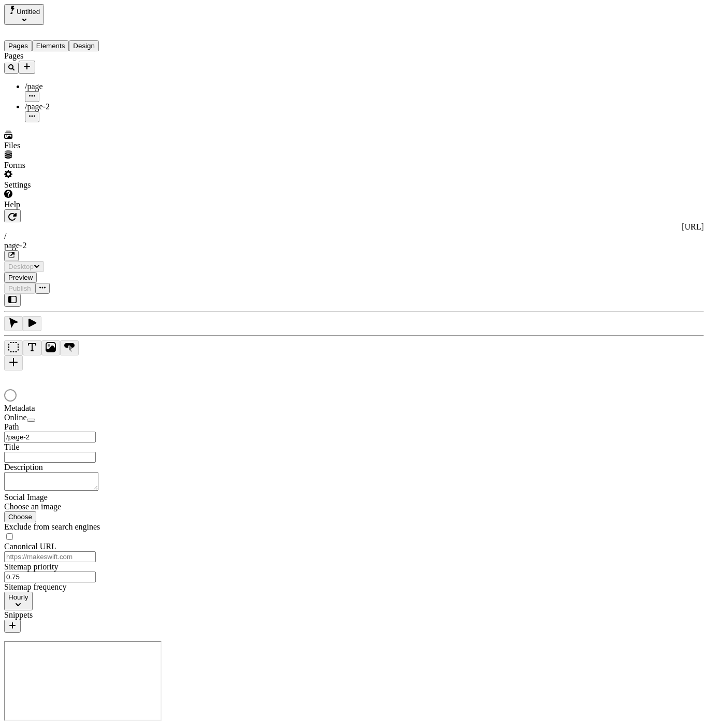 The image size is (708, 728). Describe the element at coordinates (66, 56) in the screenshot. I see `div: Pages` at that location.